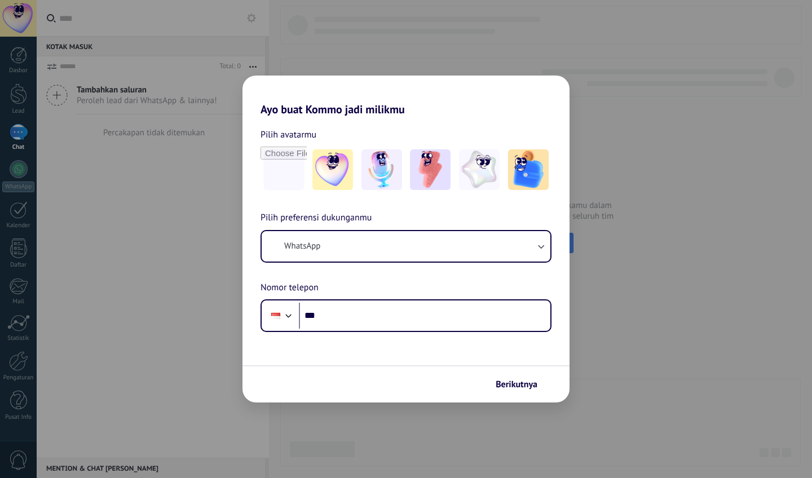 This screenshot has width=812, height=478. I want to click on h2: Ayo buat Kommo jadi milikmu, so click(406, 96).